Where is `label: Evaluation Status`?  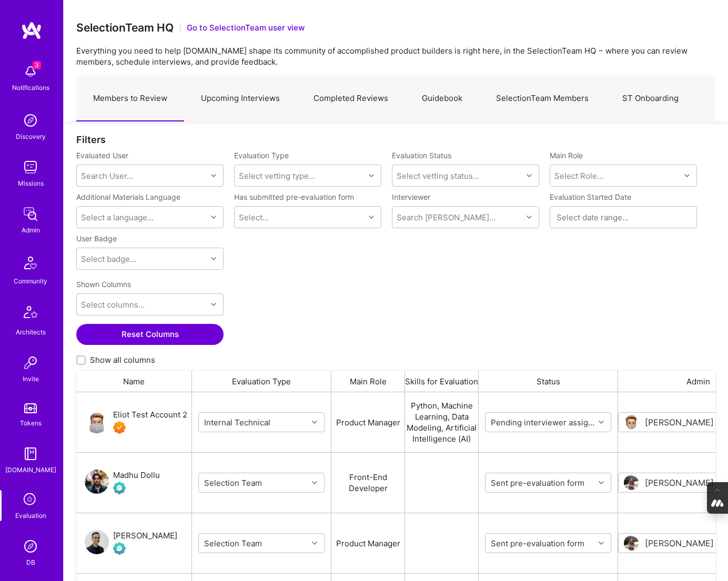 label: Evaluation Status is located at coordinates (422, 155).